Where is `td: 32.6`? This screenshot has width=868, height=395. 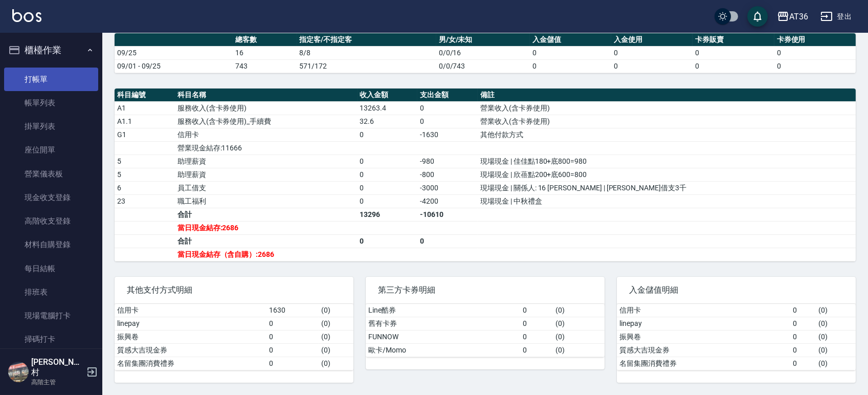 td: 32.6 is located at coordinates (388, 122).